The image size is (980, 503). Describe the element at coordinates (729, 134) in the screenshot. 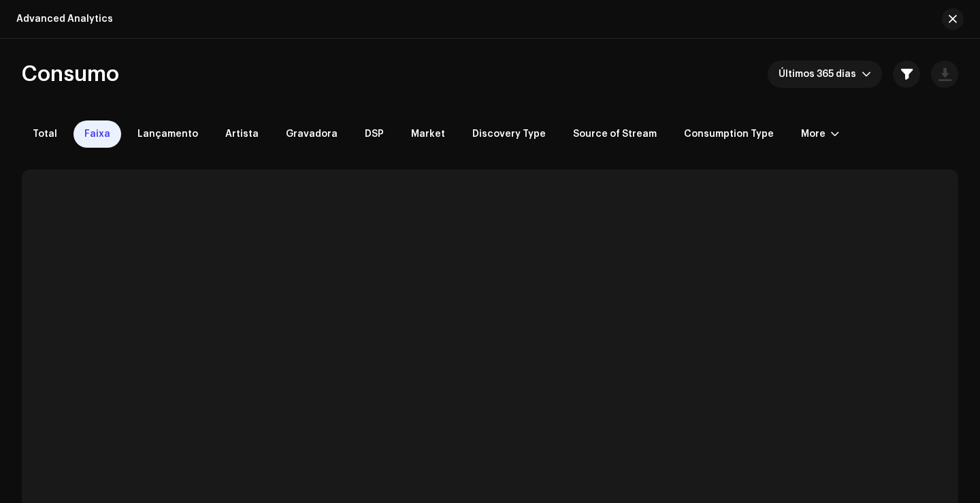

I see `span: Consumption Type` at that location.